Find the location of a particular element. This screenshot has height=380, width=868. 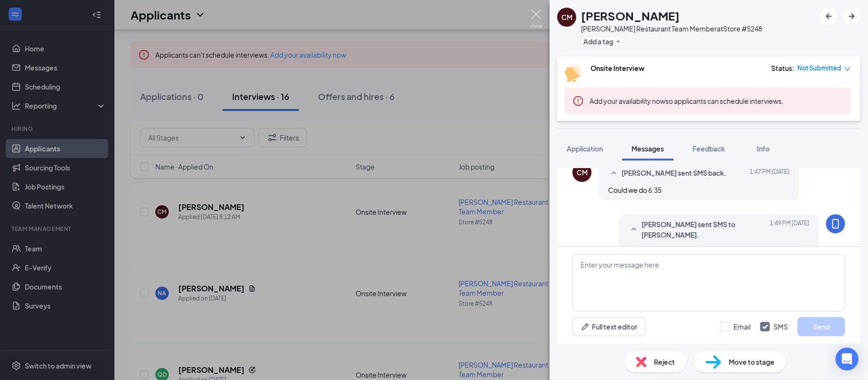

button: Send is located at coordinates (821, 327).